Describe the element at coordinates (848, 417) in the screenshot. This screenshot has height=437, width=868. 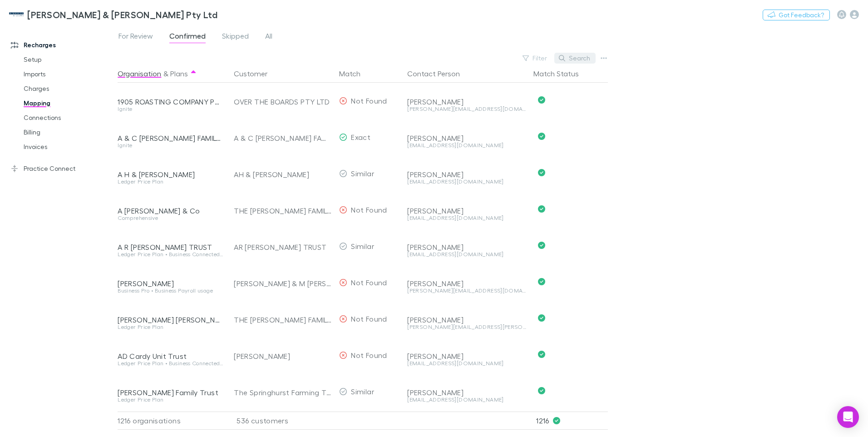
I see `div: Open Intercom Messenger` at that location.